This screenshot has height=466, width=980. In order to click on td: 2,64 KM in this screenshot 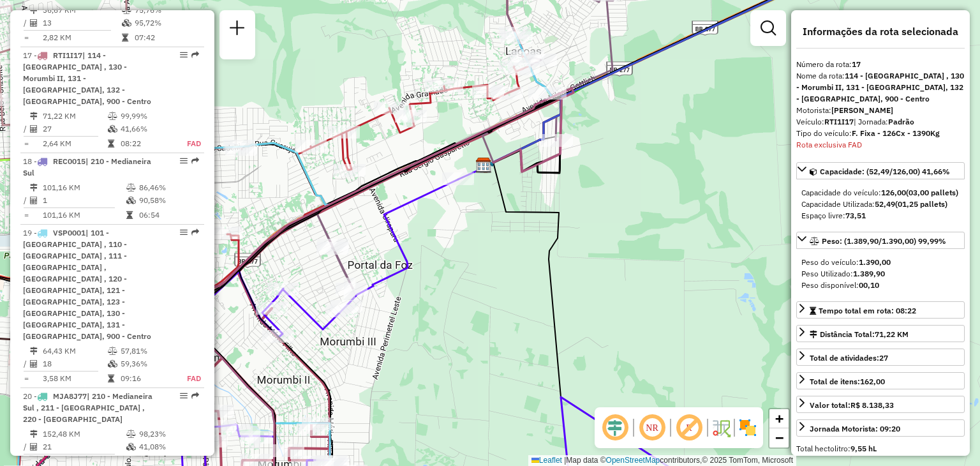, I will do `click(74, 144)`.